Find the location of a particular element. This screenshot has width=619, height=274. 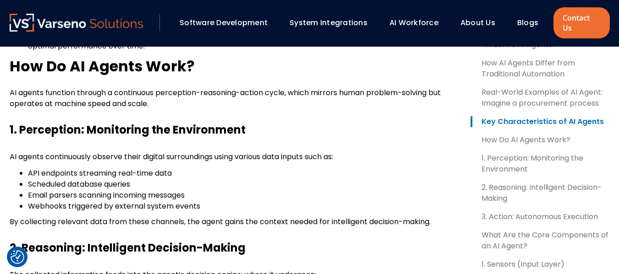

b: 1. Perception: Monitoring the Environment is located at coordinates (127, 130).